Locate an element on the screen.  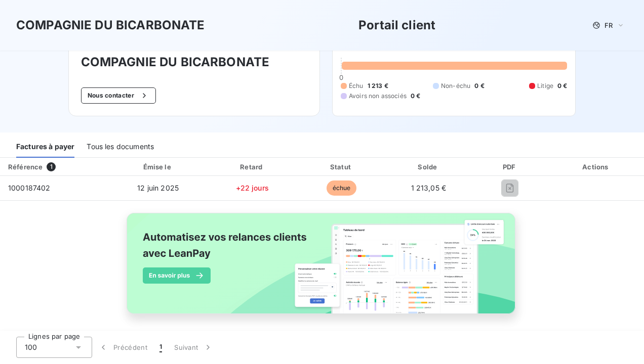
span: 0 is located at coordinates (341, 77).